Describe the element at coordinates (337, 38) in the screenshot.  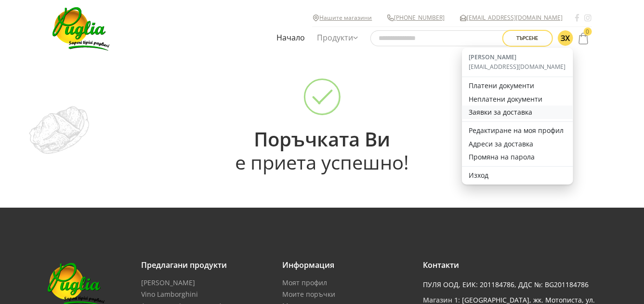
I see `a: Продукти` at that location.